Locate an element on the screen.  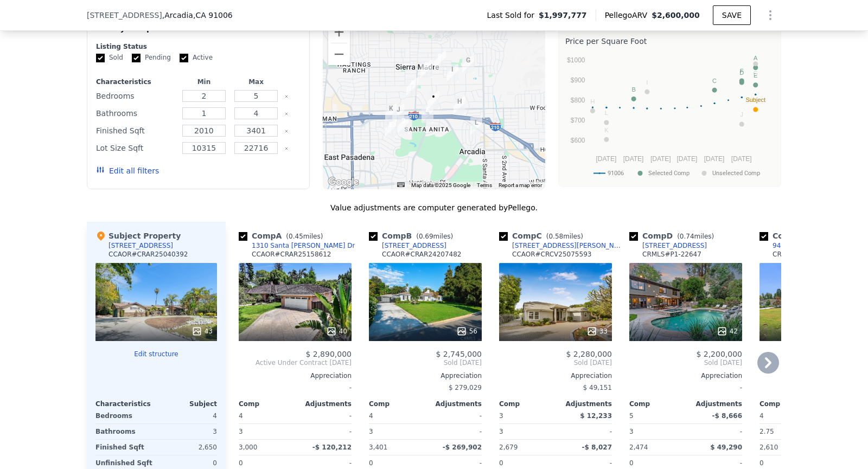
div: 2,650 is located at coordinates (188, 448).